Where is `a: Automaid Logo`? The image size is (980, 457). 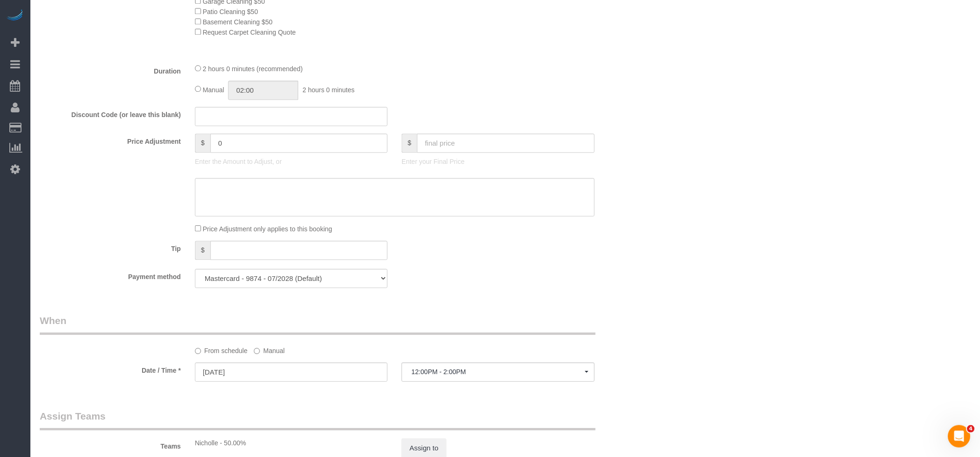
a: Automaid Logo is located at coordinates (15, 16).